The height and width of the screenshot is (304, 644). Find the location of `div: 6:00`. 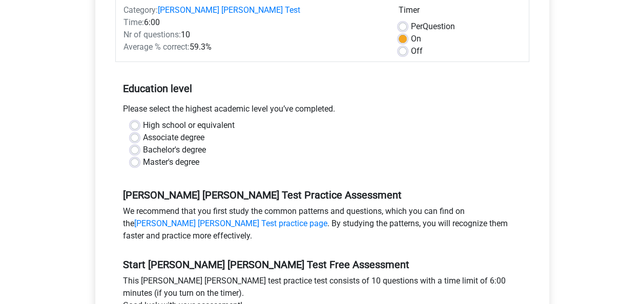

div: 6:00 is located at coordinates (253, 23).